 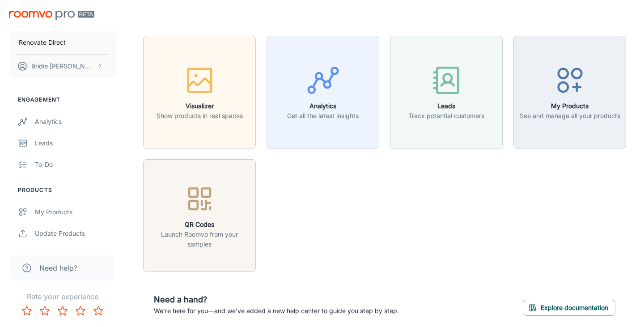 I want to click on button: Rate 5 star, so click(x=99, y=311).